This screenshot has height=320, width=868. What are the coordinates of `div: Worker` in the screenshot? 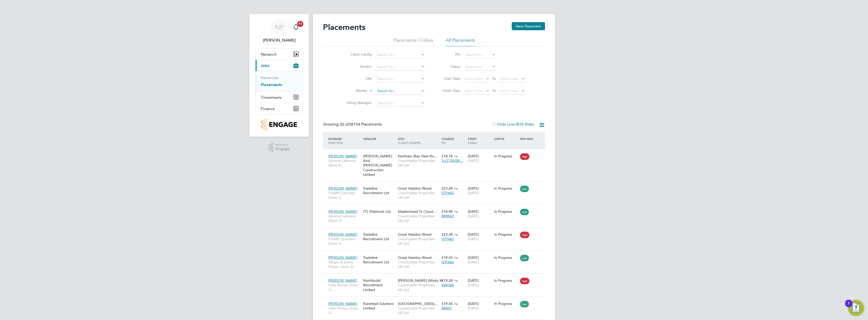 It's located at (345, 141).